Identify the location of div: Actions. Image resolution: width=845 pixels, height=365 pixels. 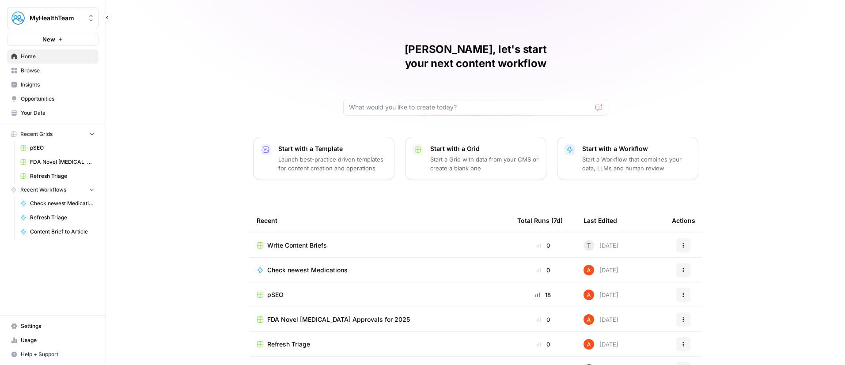
(683, 220).